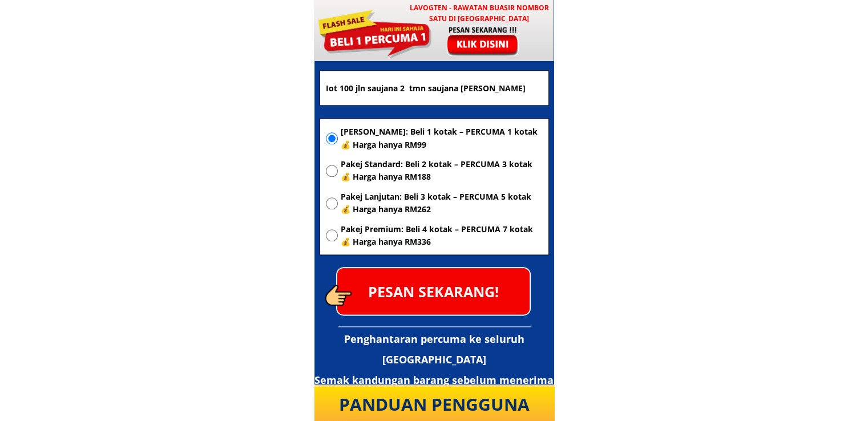  I want to click on span: Pakej Premium: Beli 4 kotak – PERCUMA 7 kotak 💰 Harga hanya RM336, so click(442, 236).